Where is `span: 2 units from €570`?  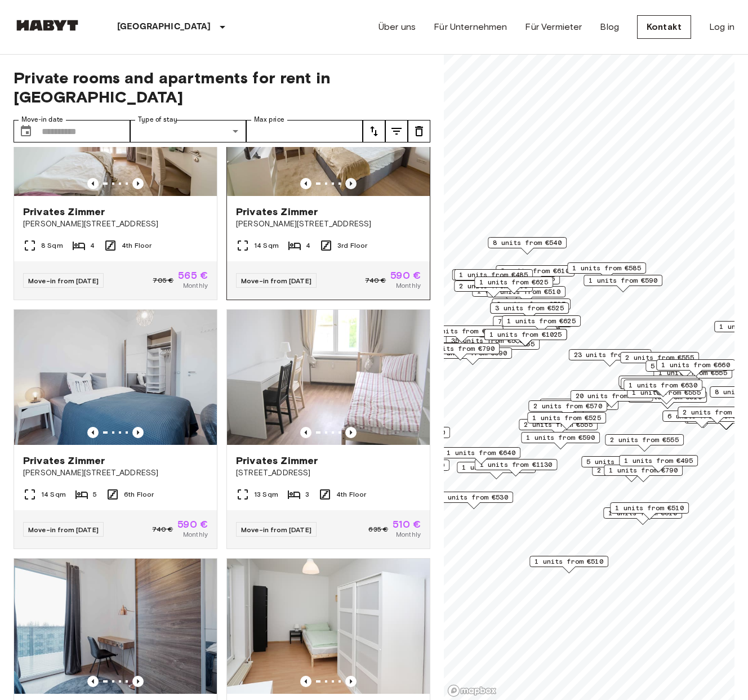 span: 2 units from €570 is located at coordinates (567, 406).